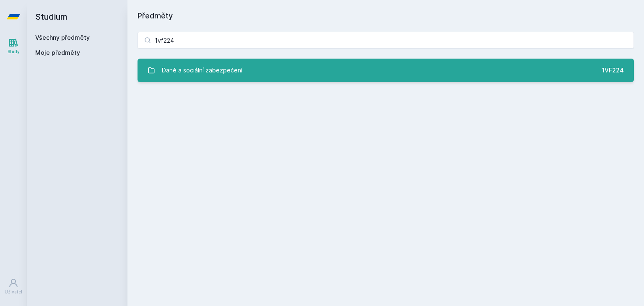 The image size is (644, 306). I want to click on div: Uživatel, so click(13, 291).